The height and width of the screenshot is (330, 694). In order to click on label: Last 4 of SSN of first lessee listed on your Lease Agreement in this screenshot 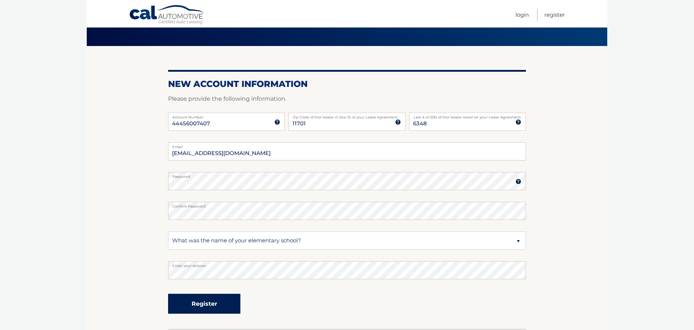, I will do `click(468, 115)`.